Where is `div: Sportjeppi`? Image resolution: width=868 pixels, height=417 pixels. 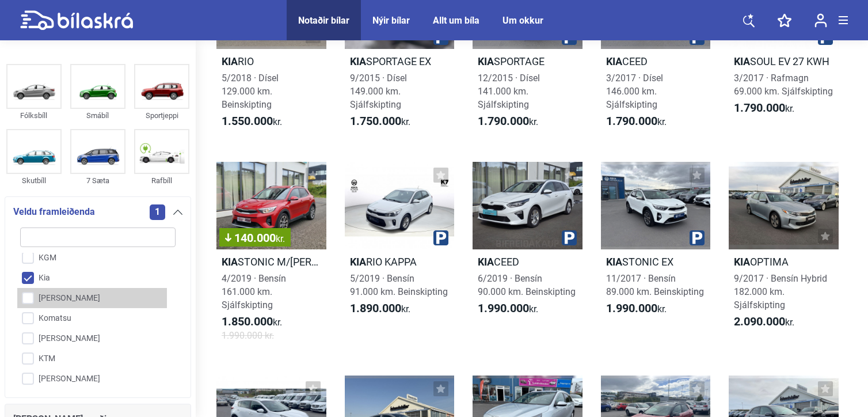
div: Sportjeppi is located at coordinates (162, 115).